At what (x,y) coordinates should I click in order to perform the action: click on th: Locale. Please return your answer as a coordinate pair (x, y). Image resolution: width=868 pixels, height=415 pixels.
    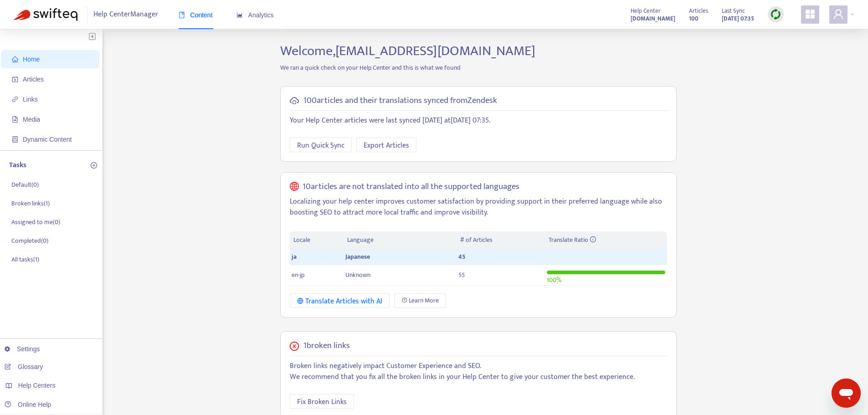
    Looking at the image, I should click on (317, 240).